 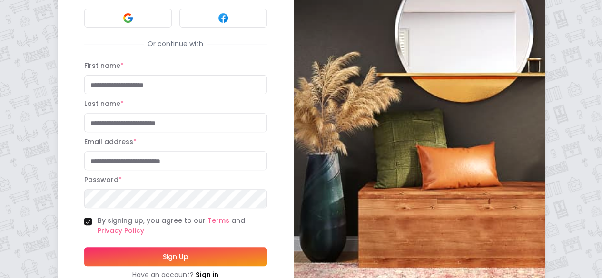 I want to click on button: Sign Up, so click(x=176, y=257).